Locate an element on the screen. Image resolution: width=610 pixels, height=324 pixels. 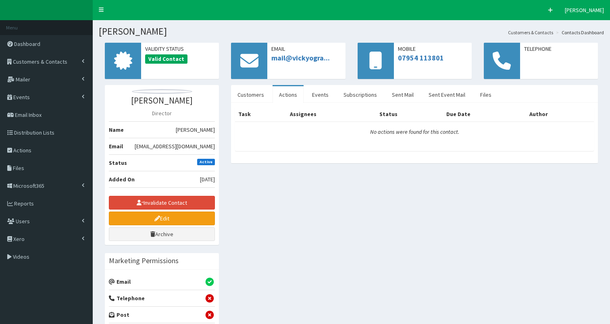
h3: Marketing Permissions is located at coordinates (144, 261).